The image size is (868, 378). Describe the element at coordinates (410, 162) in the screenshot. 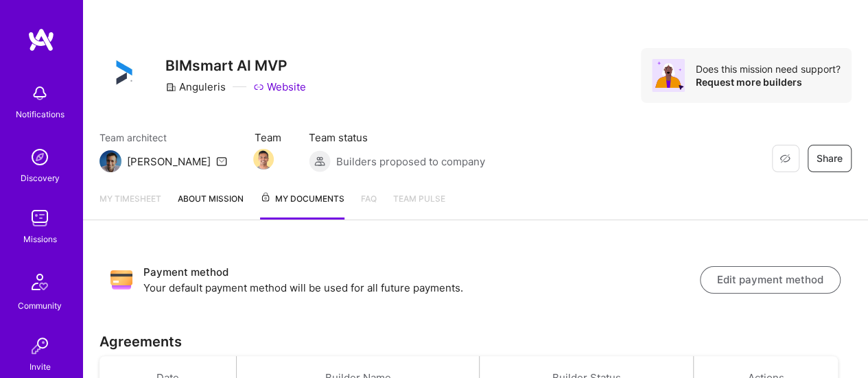

I see `span: Builders proposed to company` at that location.